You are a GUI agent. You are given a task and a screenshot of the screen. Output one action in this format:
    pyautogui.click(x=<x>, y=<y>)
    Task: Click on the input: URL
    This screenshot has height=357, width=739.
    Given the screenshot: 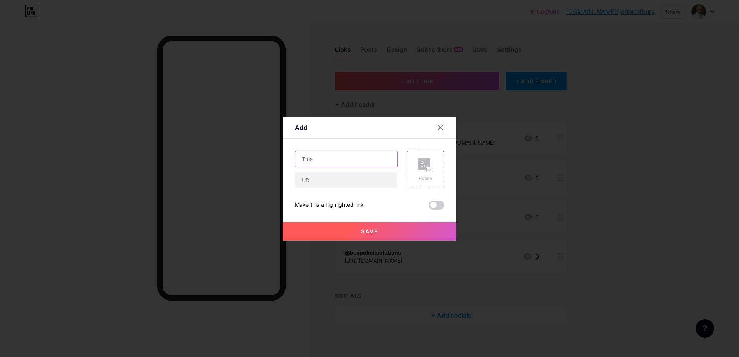 What is the action you would take?
    pyautogui.click(x=347, y=180)
    